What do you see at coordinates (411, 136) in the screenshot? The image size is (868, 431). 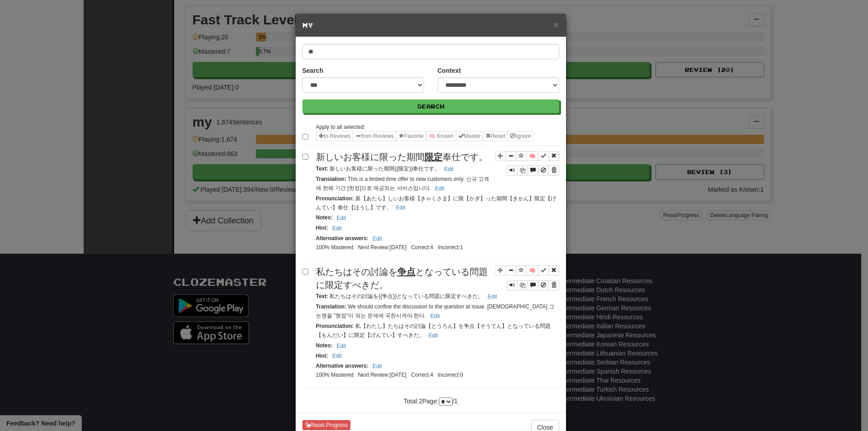 I see `button: Favorite` at bounding box center [411, 136].